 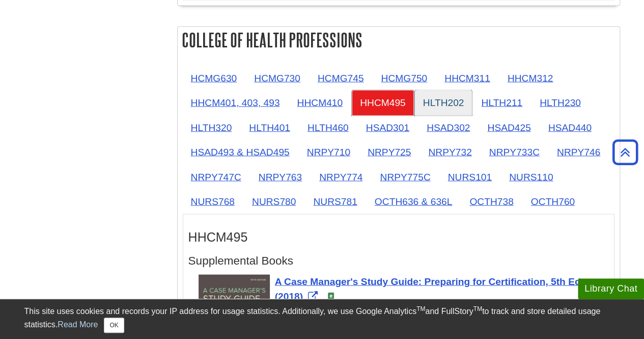 I want to click on a: NRPY746, so click(x=579, y=151).